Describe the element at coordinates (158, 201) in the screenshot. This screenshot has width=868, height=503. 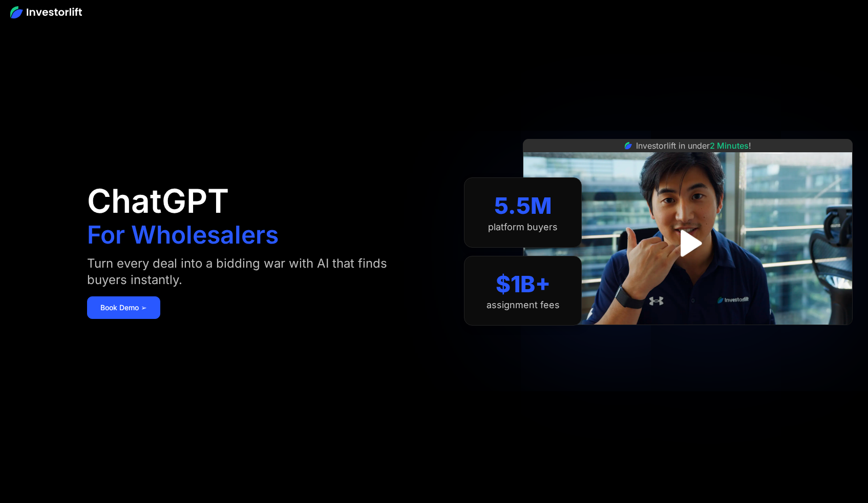
I see `h1: ChatGPT` at that location.